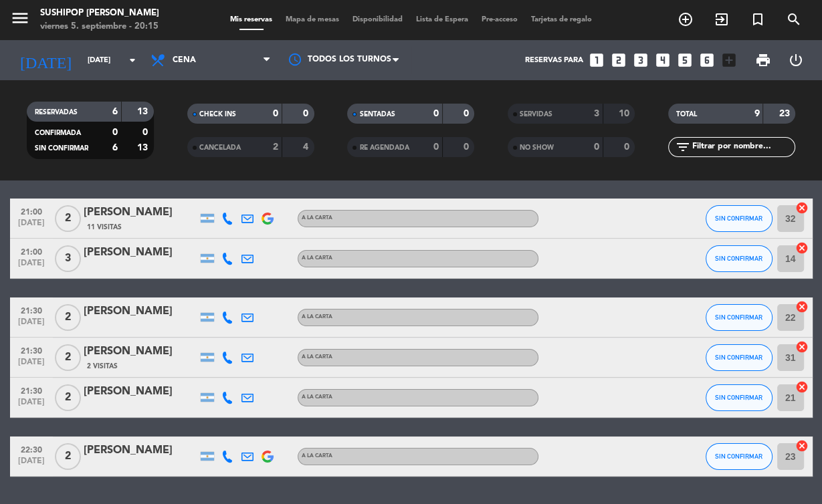 This screenshot has width=822, height=504. What do you see at coordinates (133, 61) in the screenshot?
I see `i: arrow_drop_down` at bounding box center [133, 61].